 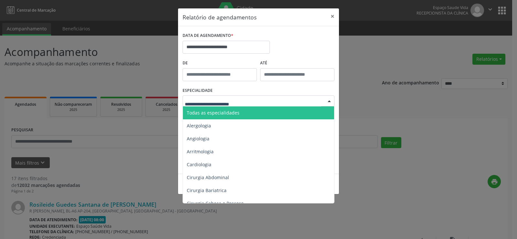 I want to click on span: Cirurgia Abdominal, so click(x=208, y=177).